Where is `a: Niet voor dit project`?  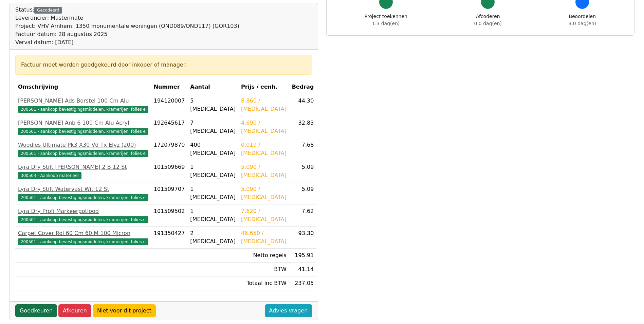 a: Niet voor dit project is located at coordinates (124, 311).